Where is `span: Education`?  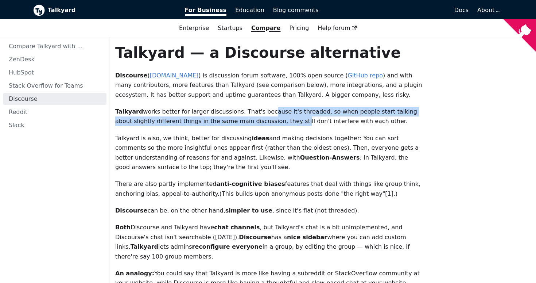
span: Education is located at coordinates (250, 10).